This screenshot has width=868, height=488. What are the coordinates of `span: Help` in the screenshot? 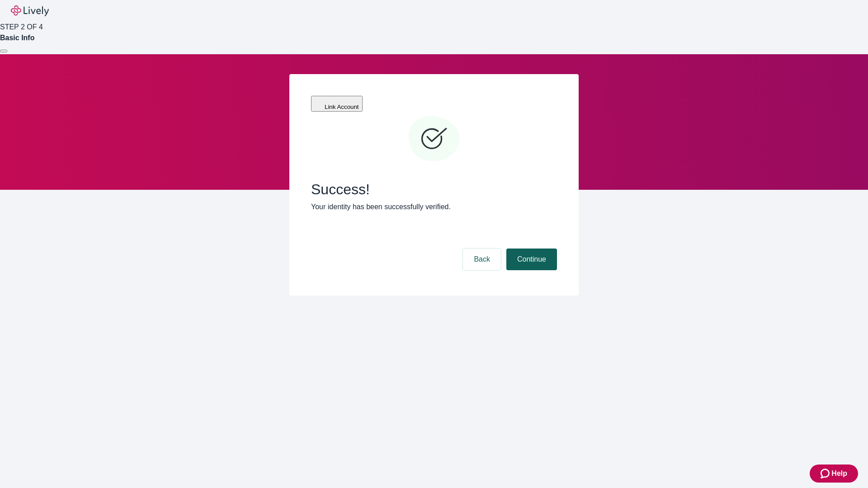 It's located at (840, 473).